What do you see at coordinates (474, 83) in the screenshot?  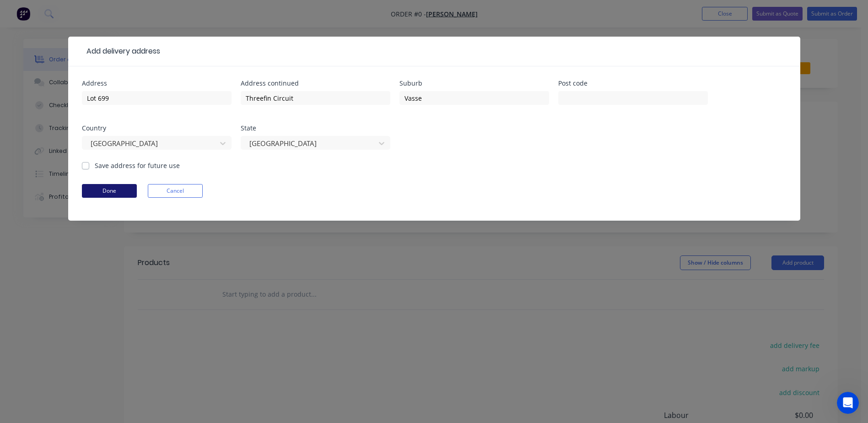 I see `div: Suburb` at bounding box center [474, 83].